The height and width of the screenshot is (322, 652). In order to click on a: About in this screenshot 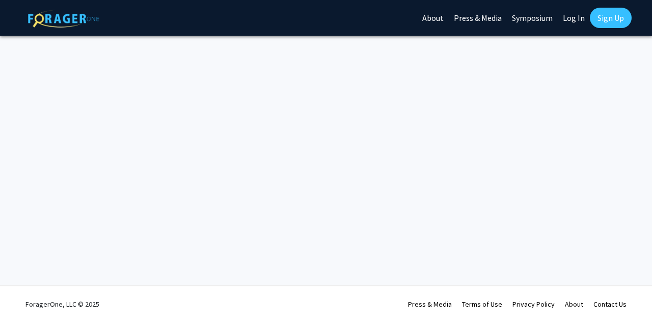, I will do `click(574, 304)`.